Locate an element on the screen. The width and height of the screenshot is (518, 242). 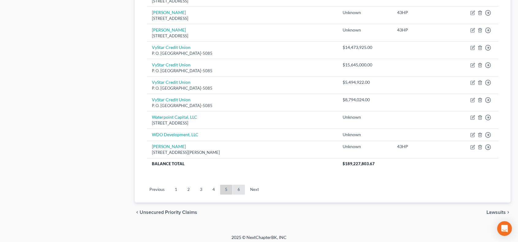
a: 1 is located at coordinates (176, 190).